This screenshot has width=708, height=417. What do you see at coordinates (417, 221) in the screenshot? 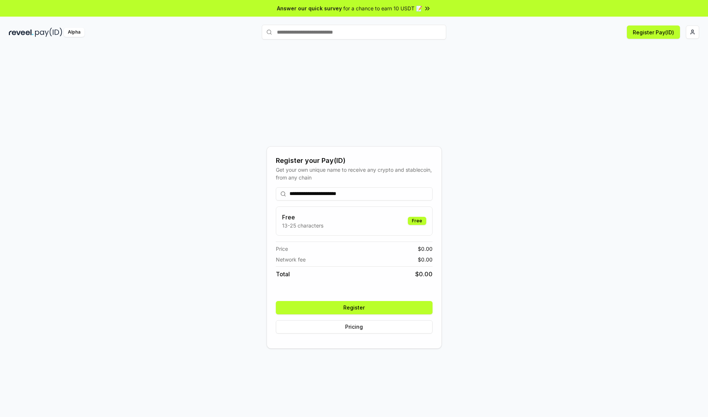
I see `div: Free` at bounding box center [417, 221].